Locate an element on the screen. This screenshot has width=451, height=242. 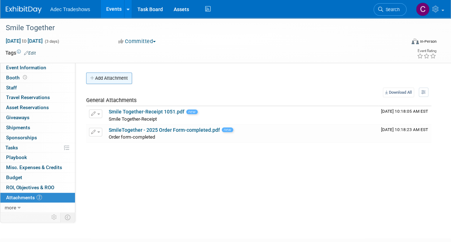
a: ROI, Objectives & ROO is located at coordinates (38, 187).